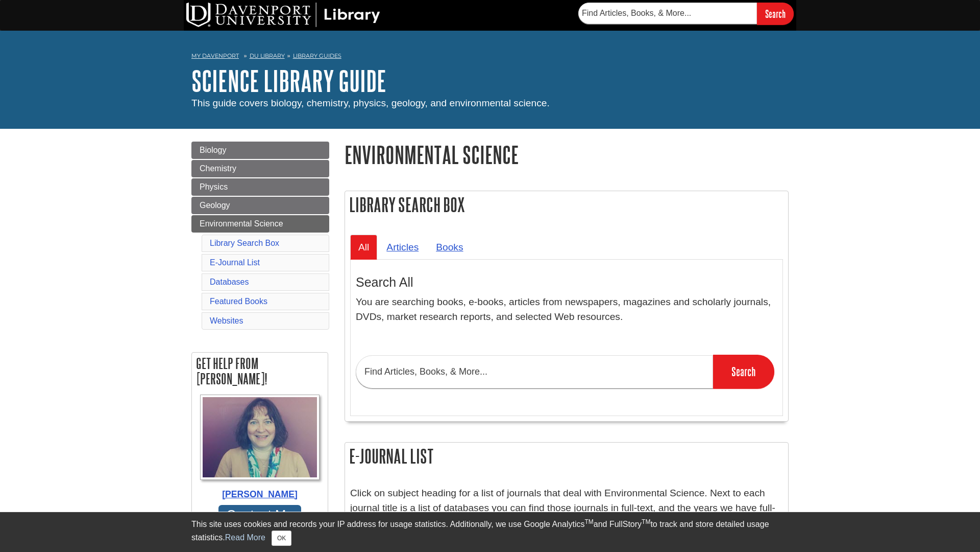  I want to click on a: Contact Me, so click(260, 515).